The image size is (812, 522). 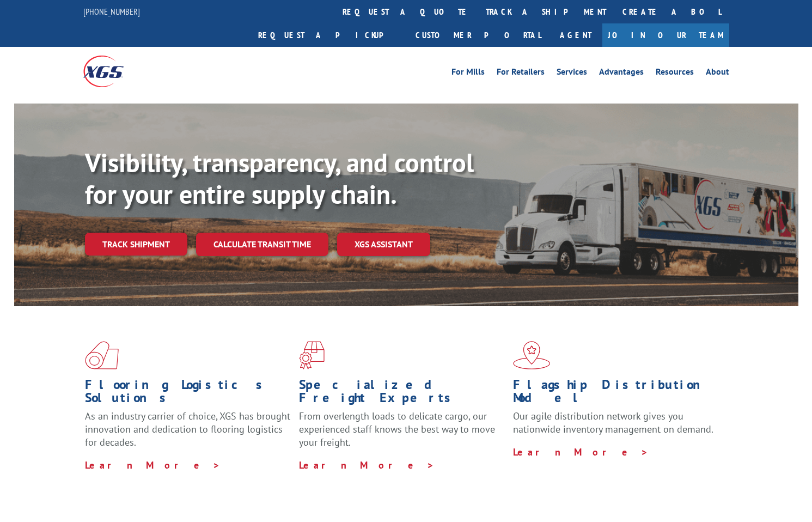 What do you see at coordinates (262, 244) in the screenshot?
I see `a: Calculate transit time` at bounding box center [262, 244].